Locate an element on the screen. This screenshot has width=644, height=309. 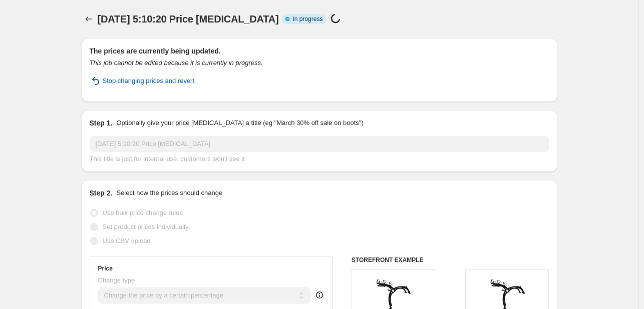
span: In progress is located at coordinates (308, 19).